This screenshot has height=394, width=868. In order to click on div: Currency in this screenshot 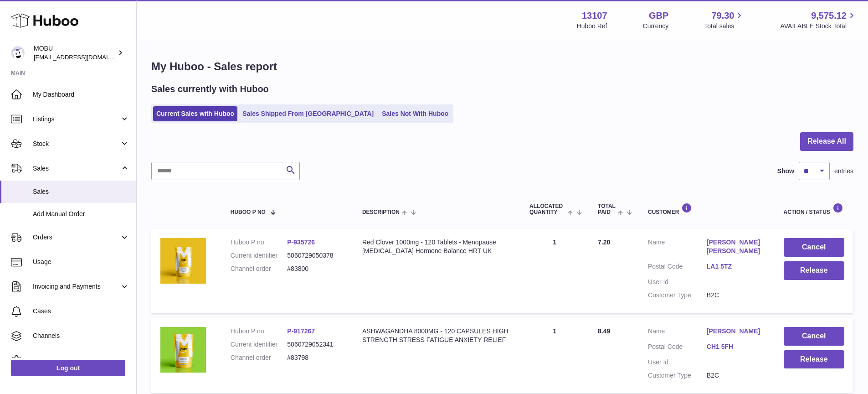, I will do `click(655, 26)`.